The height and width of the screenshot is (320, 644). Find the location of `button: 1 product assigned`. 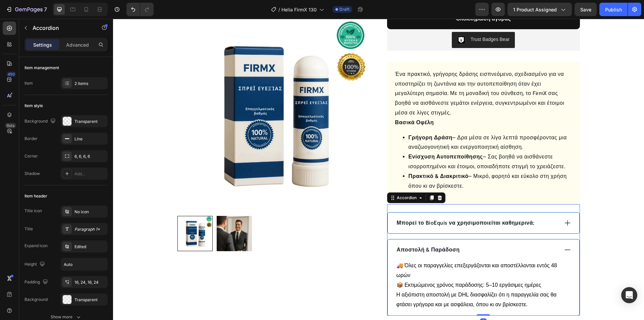

button: 1 product assigned is located at coordinates (540, 9).